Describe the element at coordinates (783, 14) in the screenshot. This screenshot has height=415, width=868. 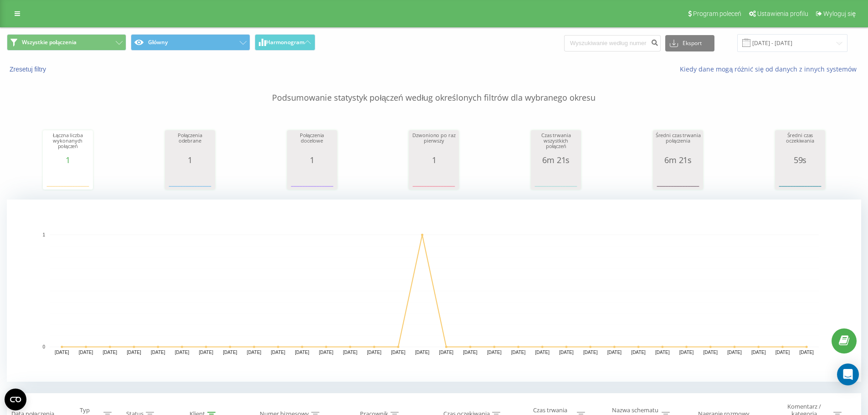
I see `span: Ustawienia profilu` at that location.